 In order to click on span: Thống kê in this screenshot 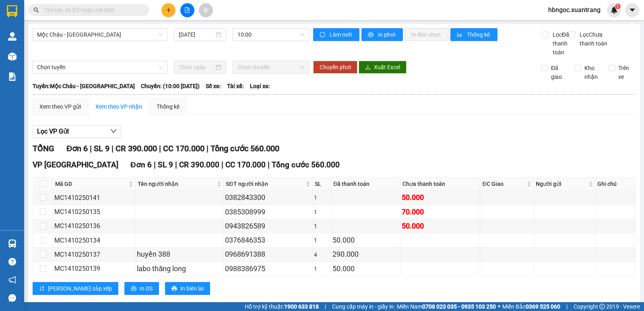, I will do `click(479, 35)`.